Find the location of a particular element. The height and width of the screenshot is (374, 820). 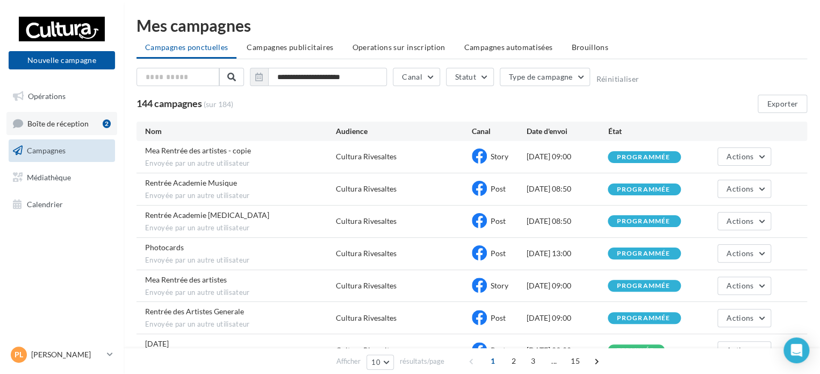

span: Mea Rentrée des artistes is located at coordinates (186, 279).